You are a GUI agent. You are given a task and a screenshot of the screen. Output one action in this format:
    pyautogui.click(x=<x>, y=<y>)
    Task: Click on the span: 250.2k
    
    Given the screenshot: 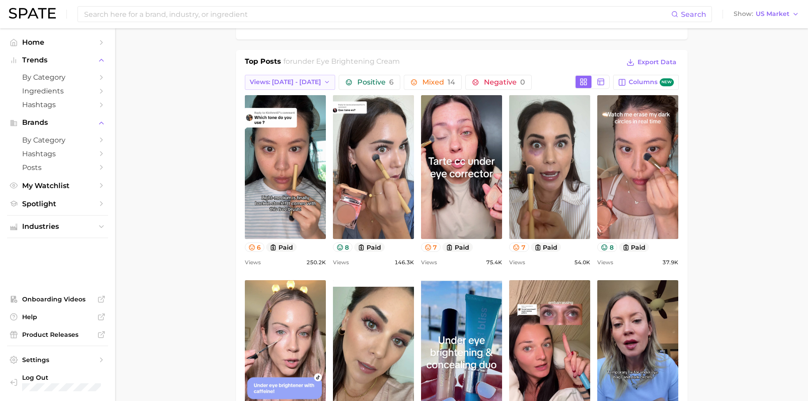 What is the action you would take?
    pyautogui.click(x=316, y=263)
    